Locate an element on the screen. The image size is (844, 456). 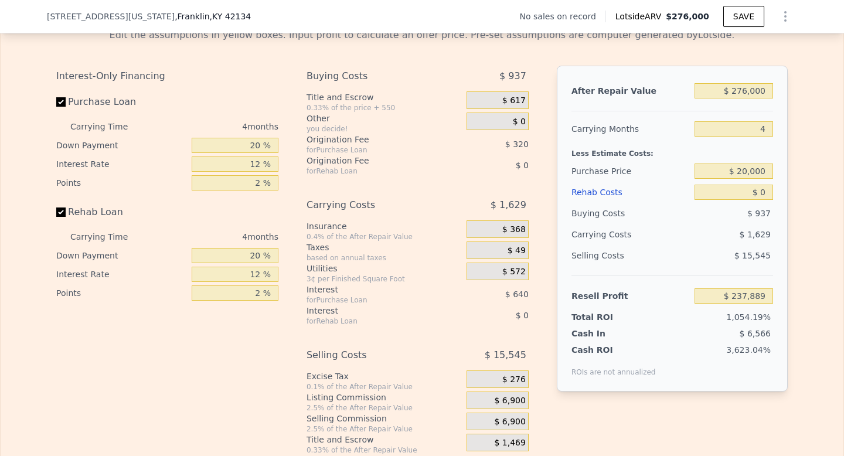
span: $ 368 is located at coordinates (514, 230).